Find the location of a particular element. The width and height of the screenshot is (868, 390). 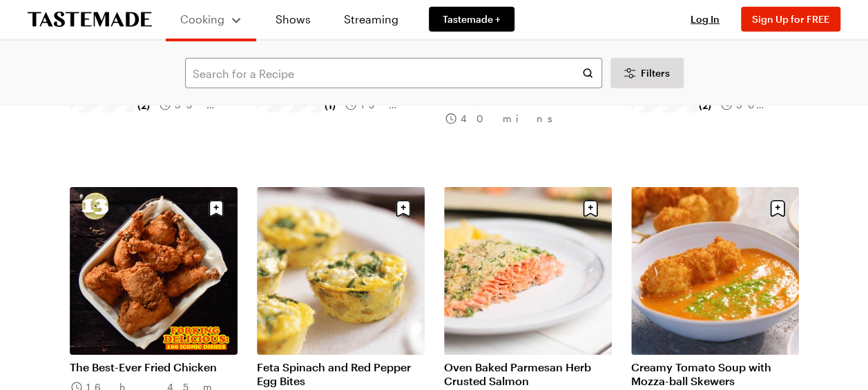

a: Creamy Tomato Soup with Mozza-ball Skewers is located at coordinates (715, 375).